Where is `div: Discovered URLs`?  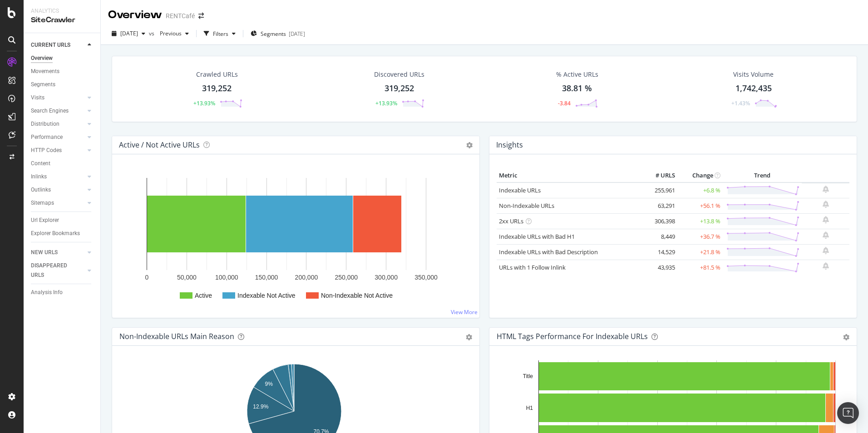 div: Discovered URLs is located at coordinates (399, 74).